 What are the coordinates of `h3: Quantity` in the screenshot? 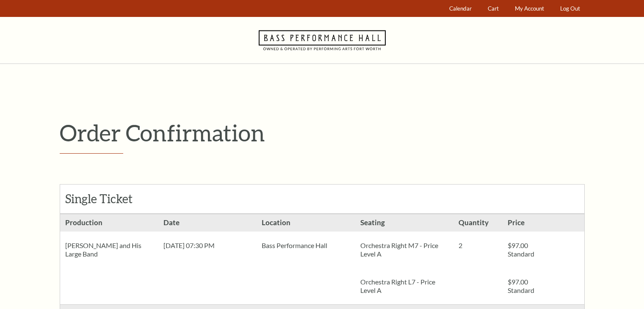 It's located at (478, 223).